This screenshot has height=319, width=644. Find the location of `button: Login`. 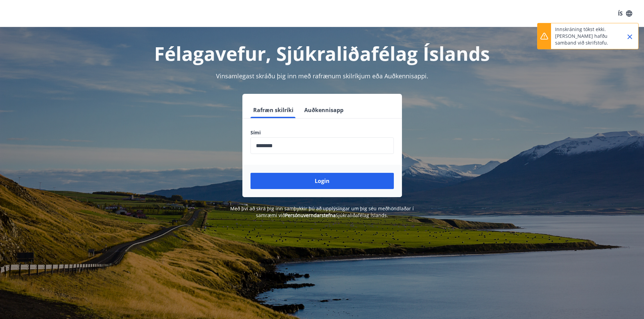

button: Login is located at coordinates (322, 181).